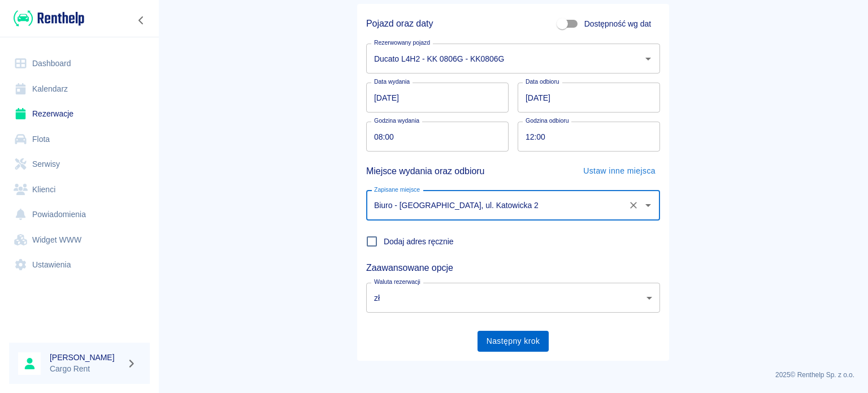 The width and height of the screenshot is (868, 393). I want to click on label: Godzina wydania, so click(397, 120).